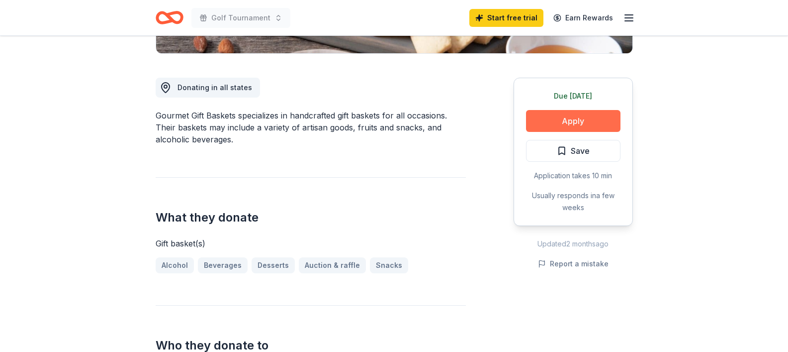  Describe the element at coordinates (311, 127) in the screenshot. I see `div: Gourmet Gift Baskets specializes in handcrafted gift baskets for all occasions. Their baskets may...` at that location.